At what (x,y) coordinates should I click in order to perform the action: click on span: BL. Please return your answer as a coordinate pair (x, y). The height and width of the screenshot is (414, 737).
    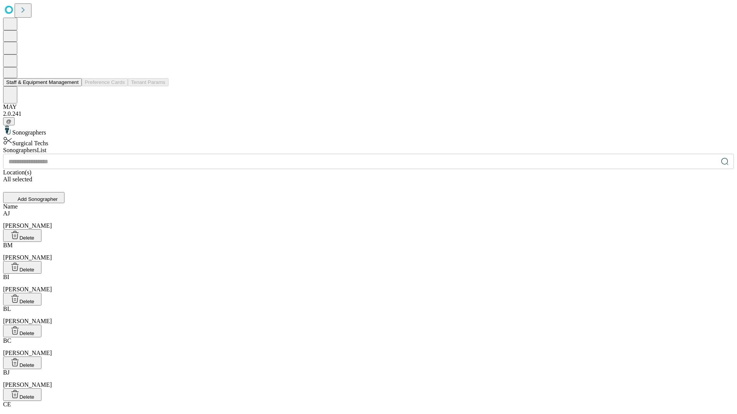
    Looking at the image, I should click on (7, 309).